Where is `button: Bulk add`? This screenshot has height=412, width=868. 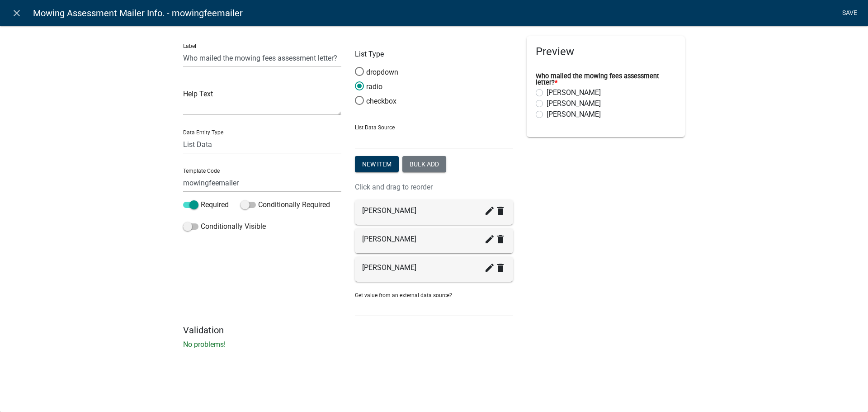 button: Bulk add is located at coordinates (424, 164).